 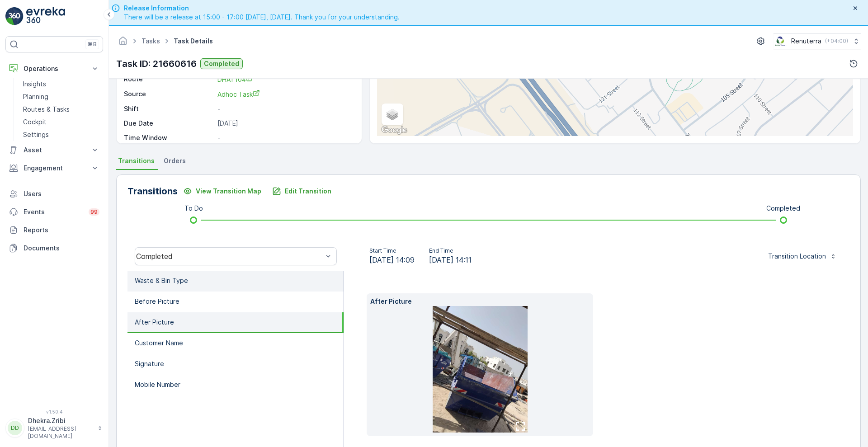 I want to click on p: Source, so click(x=168, y=94).